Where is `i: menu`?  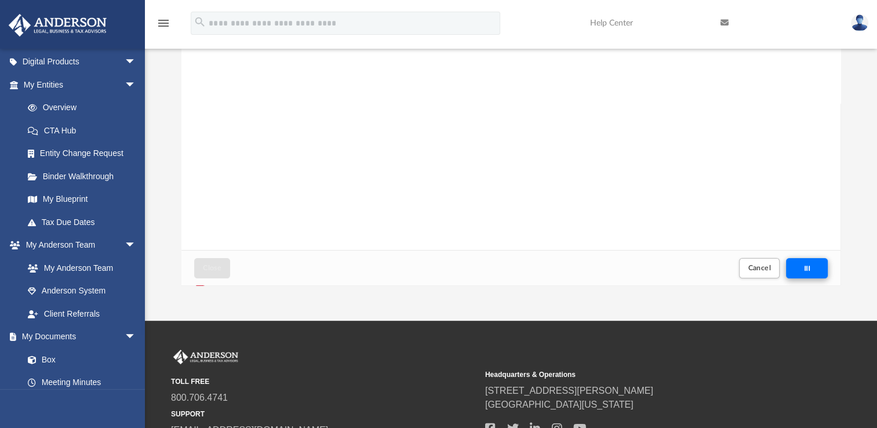 i: menu is located at coordinates (164, 23).